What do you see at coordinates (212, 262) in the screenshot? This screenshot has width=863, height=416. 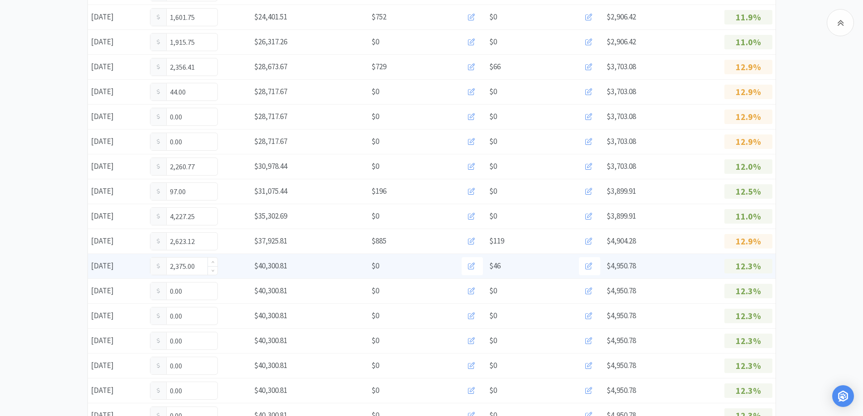 I see `i: icon: up` at bounding box center [212, 262].